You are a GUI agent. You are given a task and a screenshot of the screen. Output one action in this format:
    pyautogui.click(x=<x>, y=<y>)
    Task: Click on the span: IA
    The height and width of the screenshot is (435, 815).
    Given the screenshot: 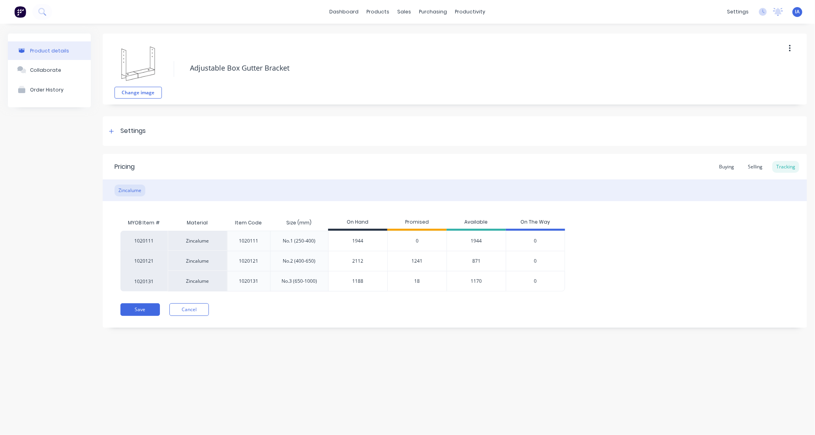 What is the action you would take?
    pyautogui.click(x=798, y=12)
    